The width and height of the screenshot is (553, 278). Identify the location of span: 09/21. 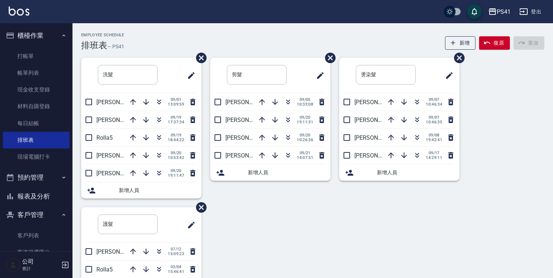
(305, 153).